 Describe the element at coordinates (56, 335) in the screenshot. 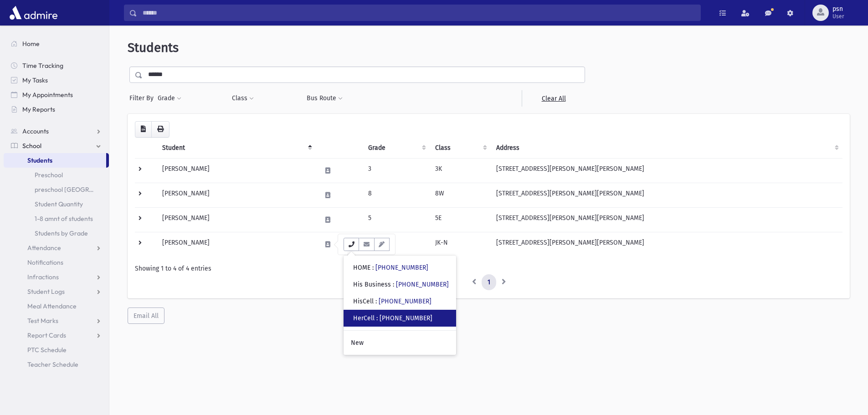

I see `a: Report Cards` at that location.